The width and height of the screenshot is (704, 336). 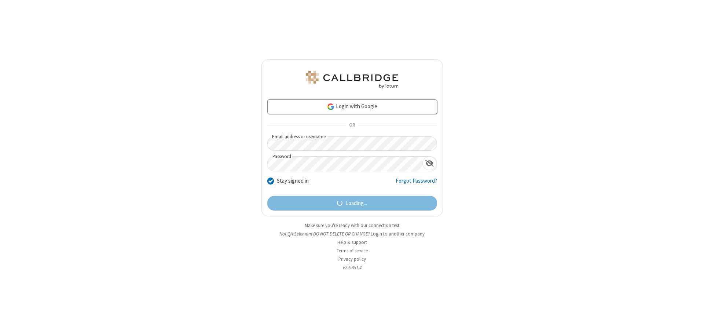 What do you see at coordinates (352, 203) in the screenshot?
I see `button: Loading...` at bounding box center [352, 203].